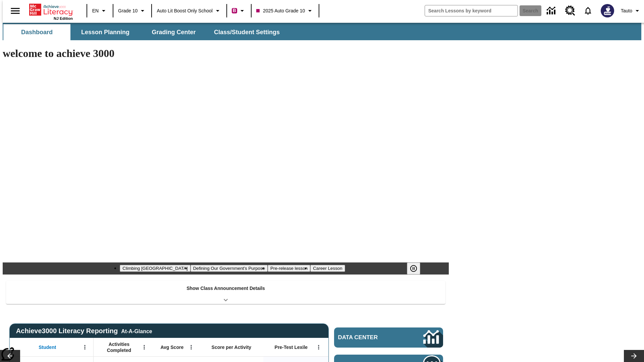 This screenshot has width=644, height=362. Describe the element at coordinates (234, 10) in the screenshot. I see `span: B` at that location.